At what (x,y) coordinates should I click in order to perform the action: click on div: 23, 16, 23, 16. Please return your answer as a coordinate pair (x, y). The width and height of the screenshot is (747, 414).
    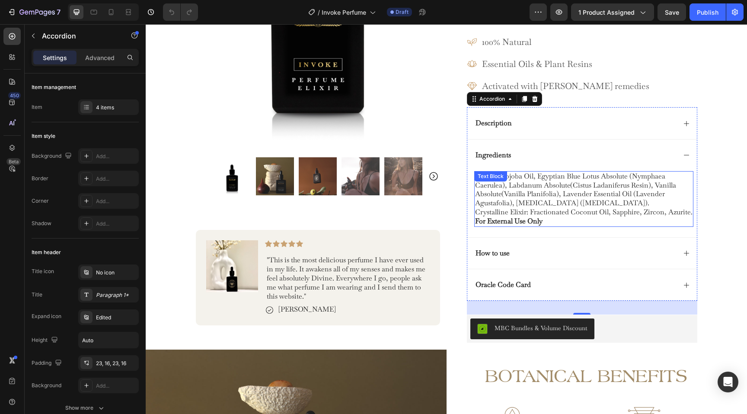
    Looking at the image, I should click on (116, 364).